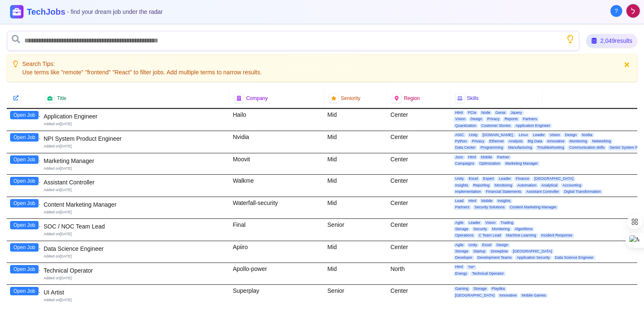 The height and width of the screenshot is (310, 644). I want to click on span: Json, so click(459, 157).